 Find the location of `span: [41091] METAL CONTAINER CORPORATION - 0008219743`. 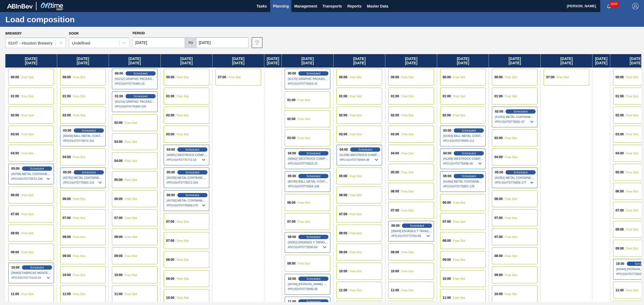

span: [41091] METAL CONTAINER CORPORATION - 0008219743 is located at coordinates (515, 178).